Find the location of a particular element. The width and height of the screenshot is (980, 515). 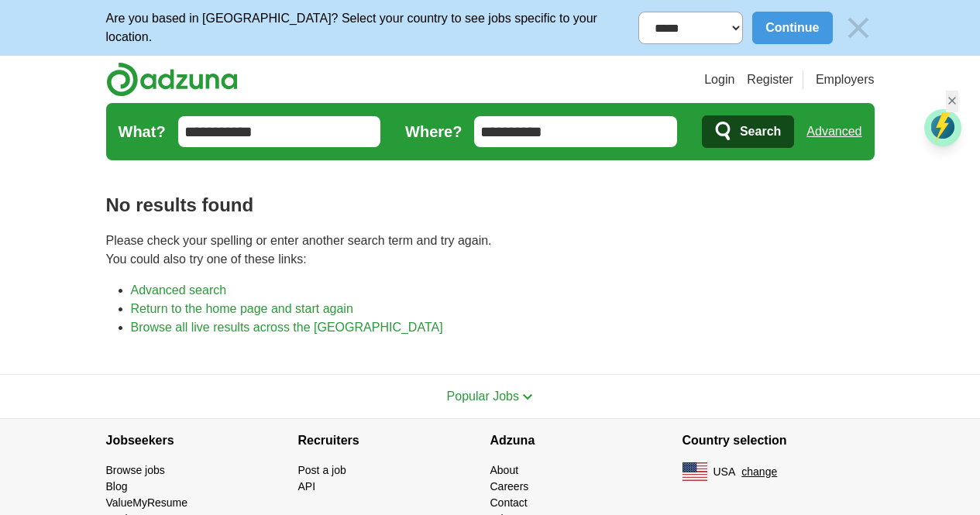

a: Return to the home page and start again is located at coordinates (242, 308).